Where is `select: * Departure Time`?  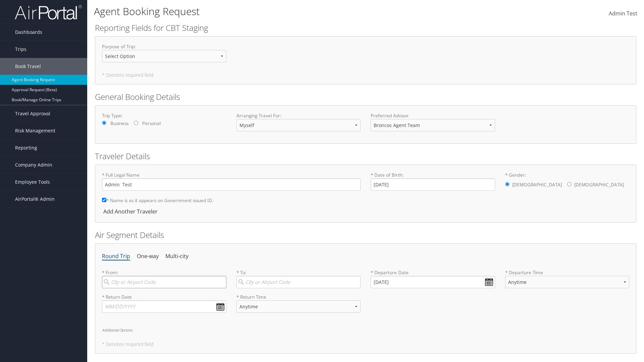 select: * Departure Time is located at coordinates (567, 282).